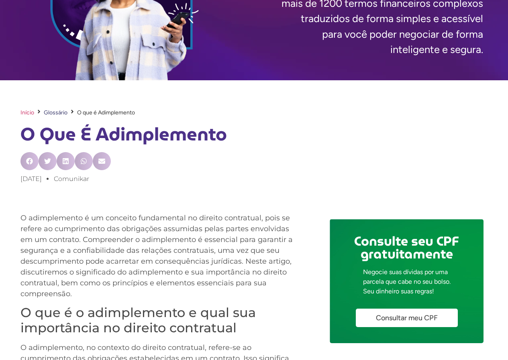  I want to click on a: Início, so click(27, 112).